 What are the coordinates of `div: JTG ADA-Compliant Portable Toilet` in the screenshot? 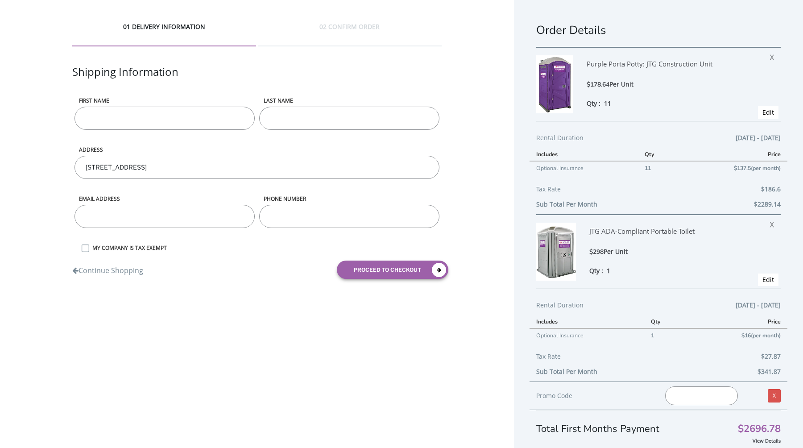 It's located at (670, 235).